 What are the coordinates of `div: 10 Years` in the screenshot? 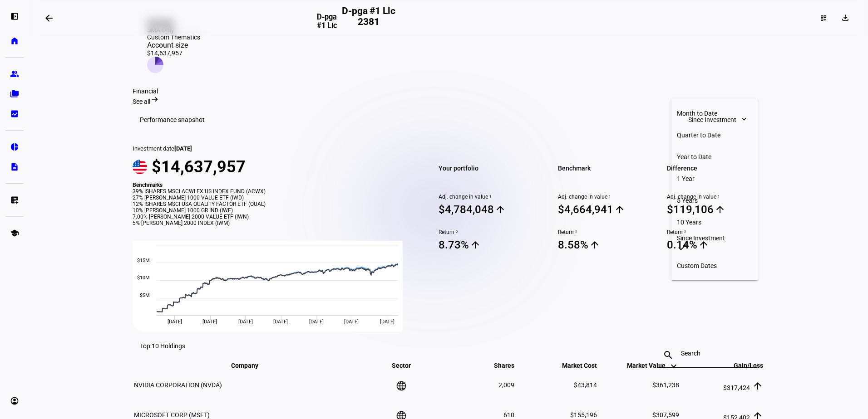 It's located at (714, 222).